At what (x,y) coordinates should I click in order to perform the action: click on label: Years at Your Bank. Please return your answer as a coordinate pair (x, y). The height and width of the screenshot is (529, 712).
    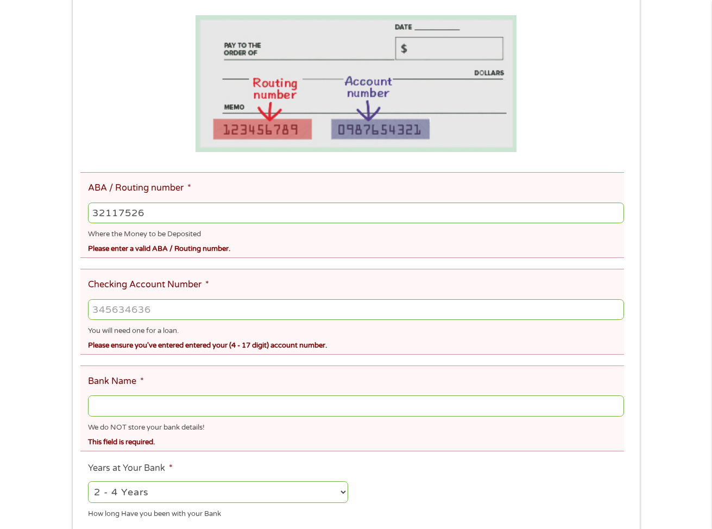
    Looking at the image, I should click on (130, 468).